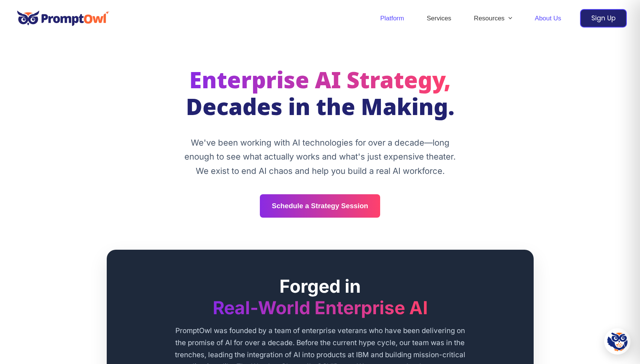  I want to click on a: Schedule a Strategy Session, so click(320, 206).